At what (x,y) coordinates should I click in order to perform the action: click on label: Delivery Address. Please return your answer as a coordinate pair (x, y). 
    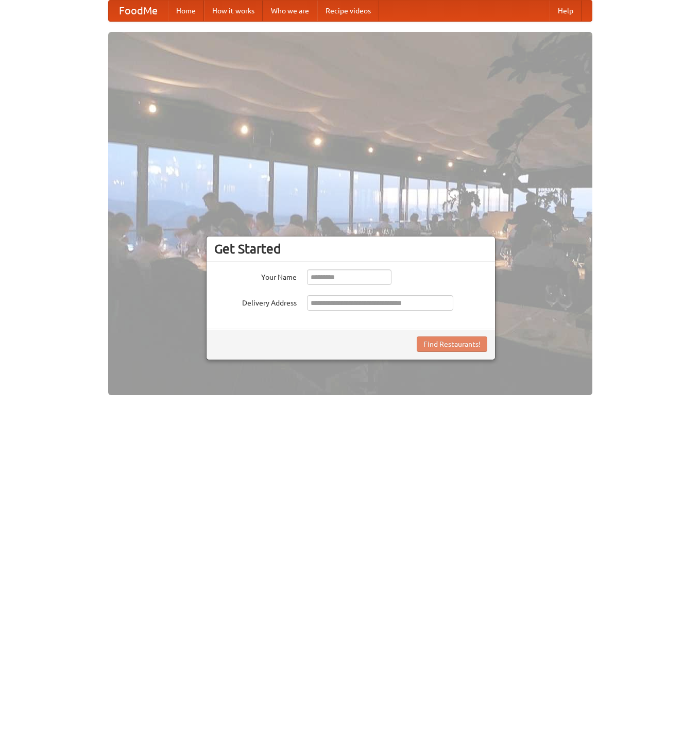
    Looking at the image, I should click on (255, 301).